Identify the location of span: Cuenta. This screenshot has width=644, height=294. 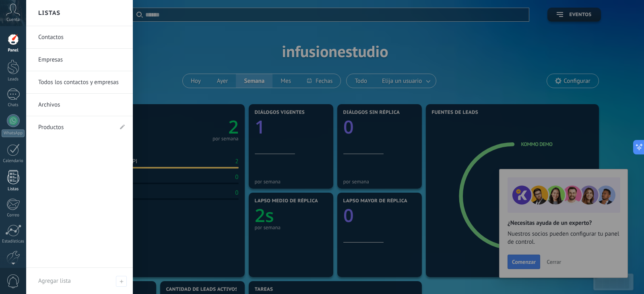
(13, 20).